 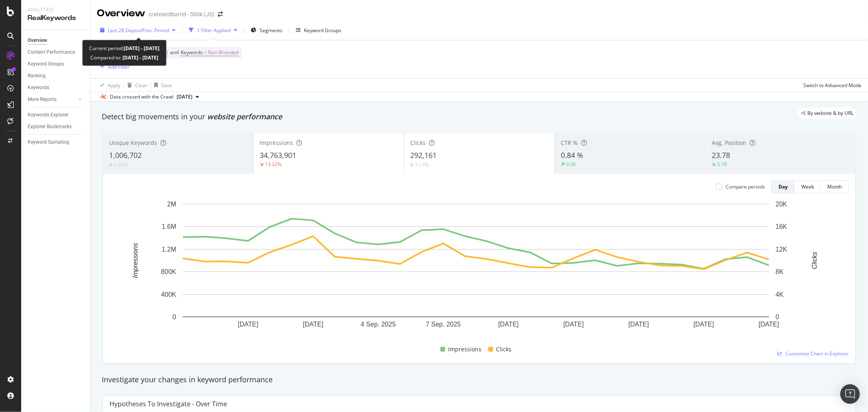 What do you see at coordinates (835, 186) in the screenshot?
I see `div: Month` at bounding box center [835, 186].